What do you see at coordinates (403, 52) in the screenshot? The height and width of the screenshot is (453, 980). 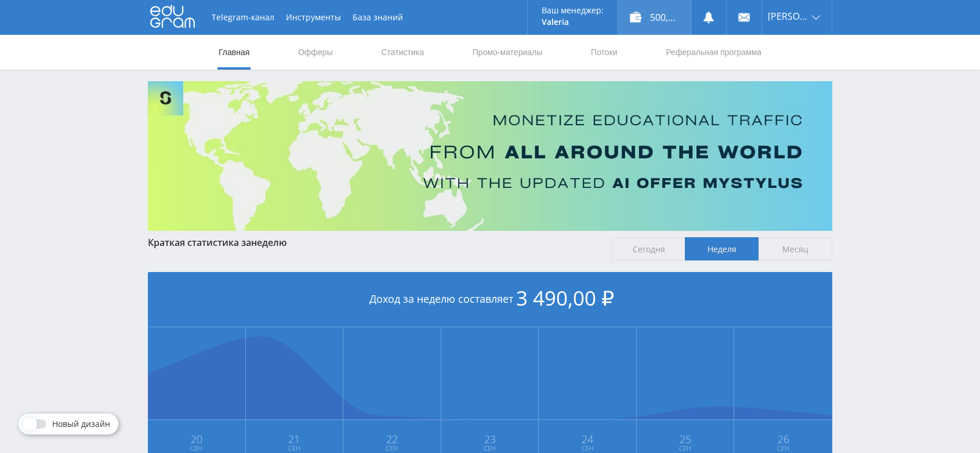 I see `a: Статистика` at bounding box center [403, 52].